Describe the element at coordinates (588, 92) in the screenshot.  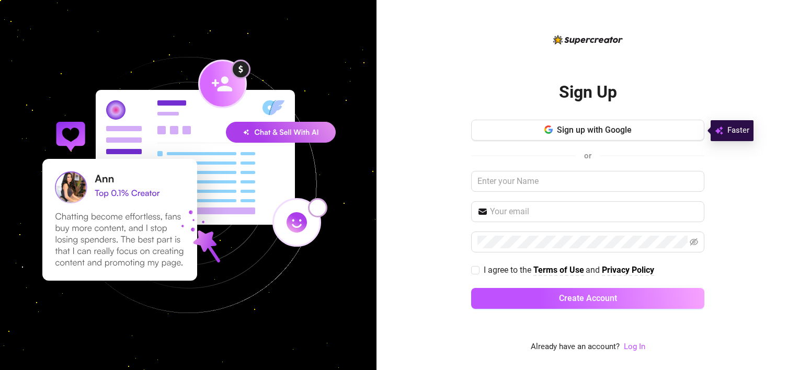
I see `h2: Sign Up` at that location.